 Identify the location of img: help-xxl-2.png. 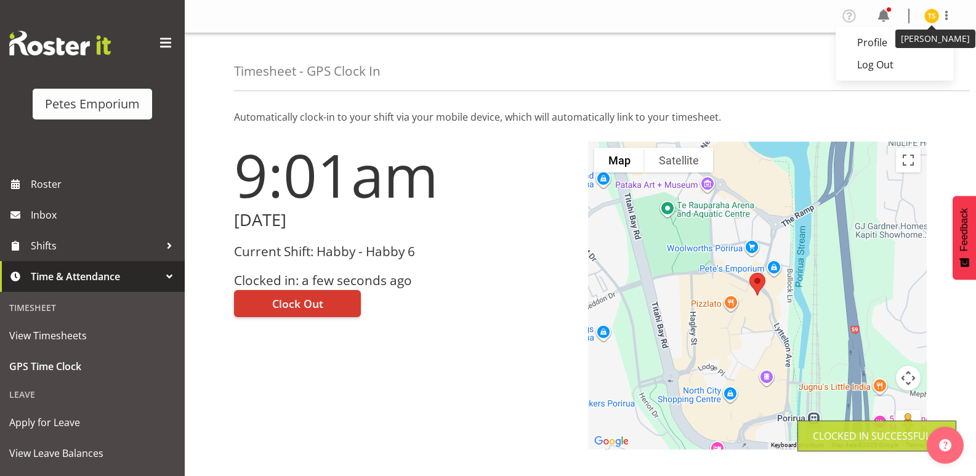
(946, 445).